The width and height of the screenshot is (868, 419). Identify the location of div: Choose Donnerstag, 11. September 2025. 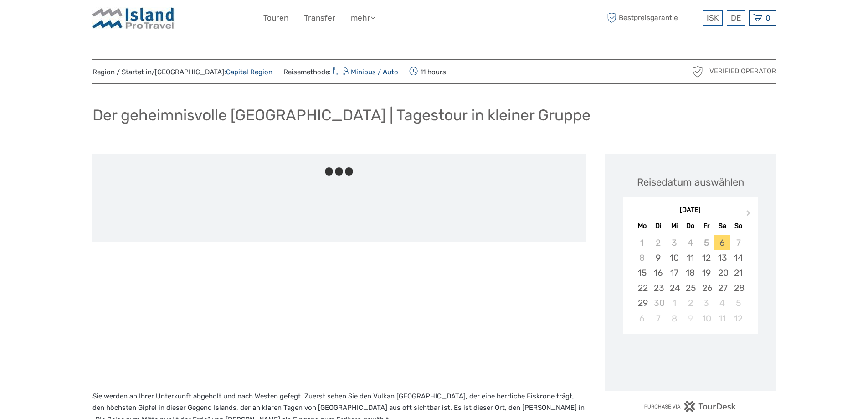
(690, 257).